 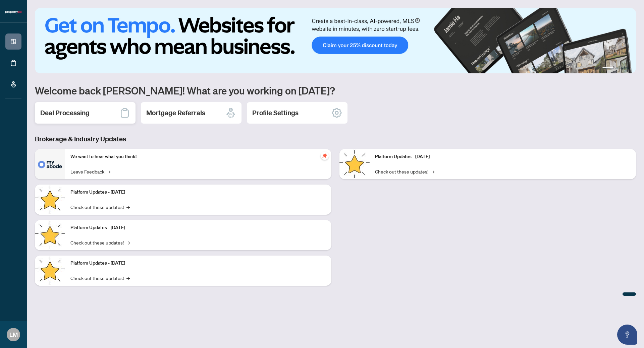 I want to click on span: pushpin, so click(x=325, y=156).